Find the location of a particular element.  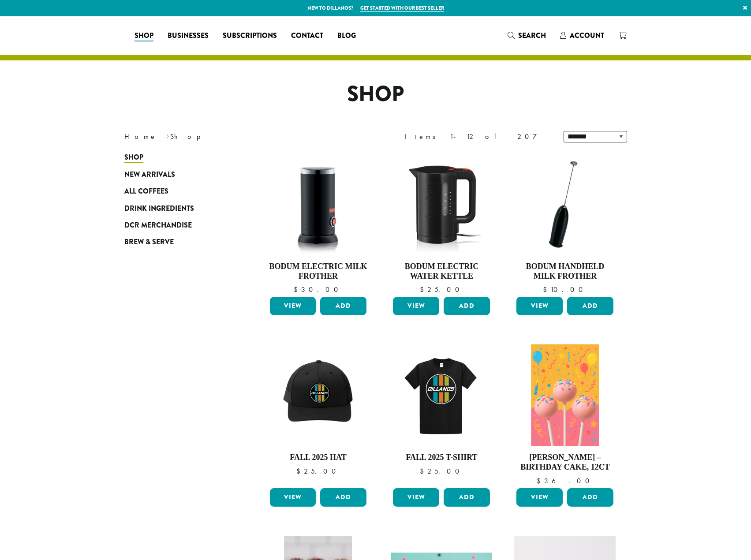

a: Home is located at coordinates (141, 136).